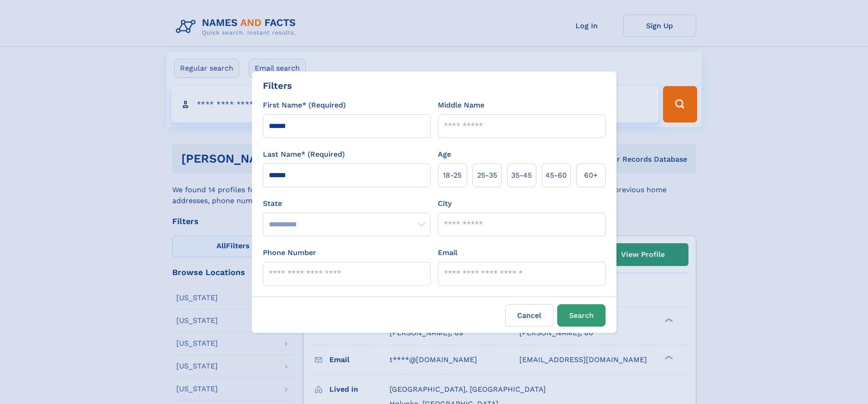 The height and width of the screenshot is (404, 868). Describe the element at coordinates (487, 175) in the screenshot. I see `span: 25‑35` at that location.